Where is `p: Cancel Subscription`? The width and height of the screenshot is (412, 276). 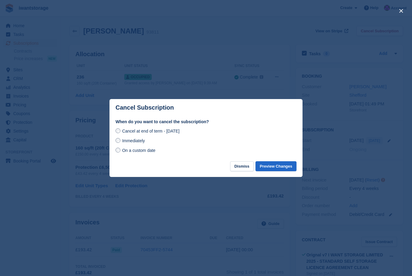 p: Cancel Subscription is located at coordinates (145, 107).